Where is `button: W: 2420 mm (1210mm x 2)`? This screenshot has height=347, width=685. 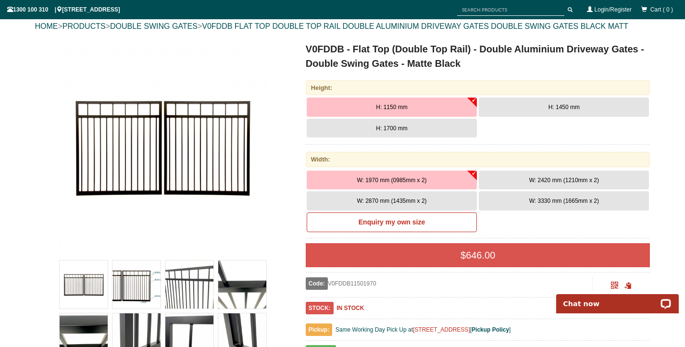 button: W: 2420 mm (1210mm x 2) is located at coordinates (564, 180).